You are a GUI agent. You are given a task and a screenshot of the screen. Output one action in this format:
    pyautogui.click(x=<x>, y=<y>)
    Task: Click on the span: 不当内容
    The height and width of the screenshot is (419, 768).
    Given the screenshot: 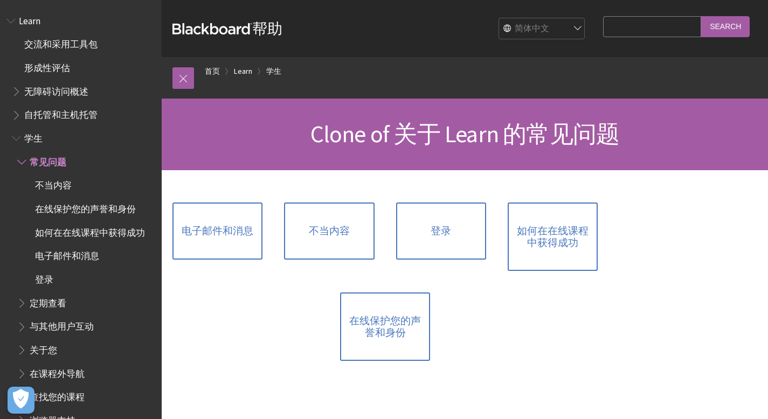 What is the action you would take?
    pyautogui.click(x=53, y=184)
    